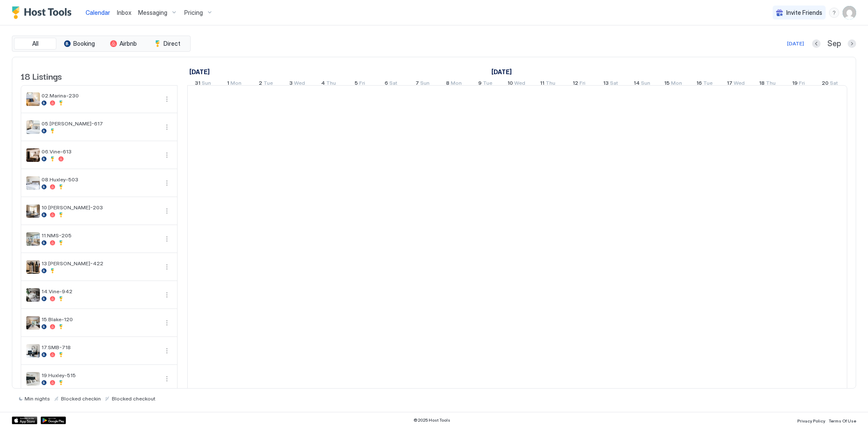 This screenshot has height=428, width=868. What do you see at coordinates (849, 13) in the screenshot?
I see `div: User profile` at bounding box center [849, 13].